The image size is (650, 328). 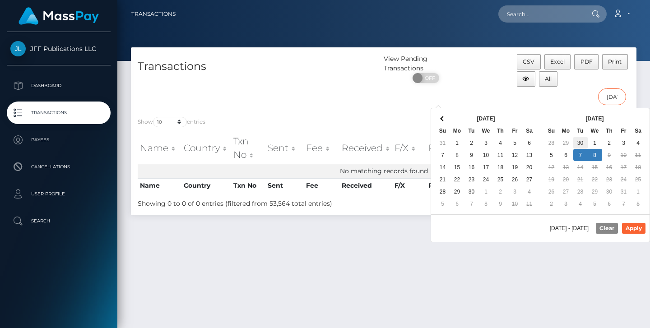 I want to click on td: 15, so click(x=595, y=167).